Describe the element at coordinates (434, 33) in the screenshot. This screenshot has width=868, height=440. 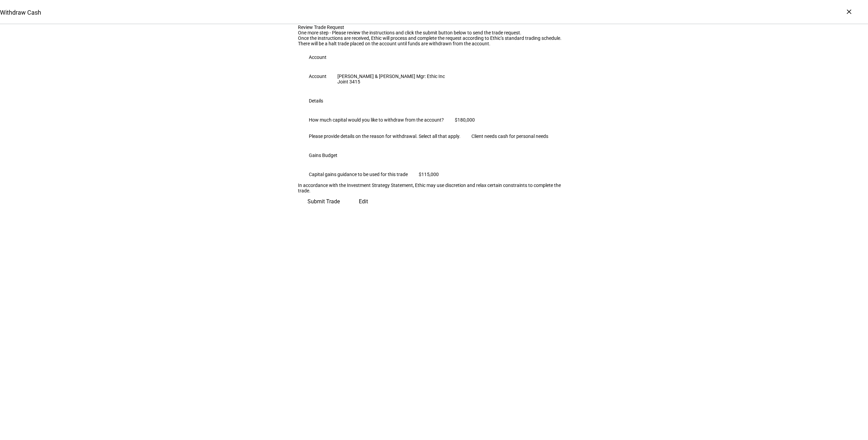
I see `div: One more step - Please review the instructions and click the submit button below to send the trad...` at that location.